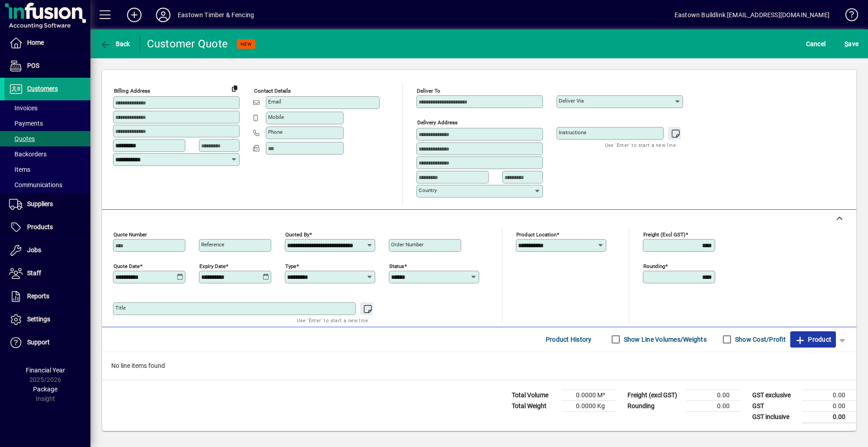 The image size is (868, 447). What do you see at coordinates (408, 245) in the screenshot?
I see `mat-label: Order number` at bounding box center [408, 245].